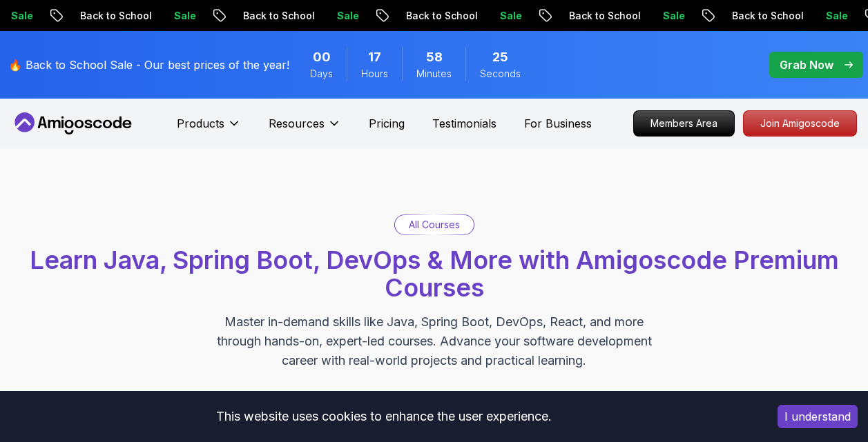  I want to click on span: 0 Days, so click(322, 58).